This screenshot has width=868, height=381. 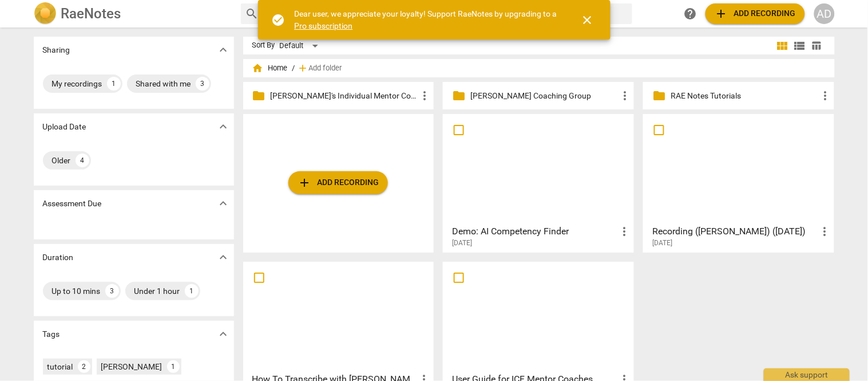 What do you see at coordinates (825, 13) in the screenshot?
I see `div: AD` at bounding box center [825, 13].